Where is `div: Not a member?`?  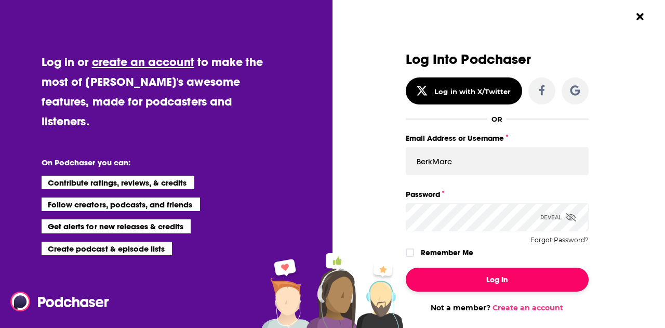
div: Not a member? is located at coordinates (498, 308).